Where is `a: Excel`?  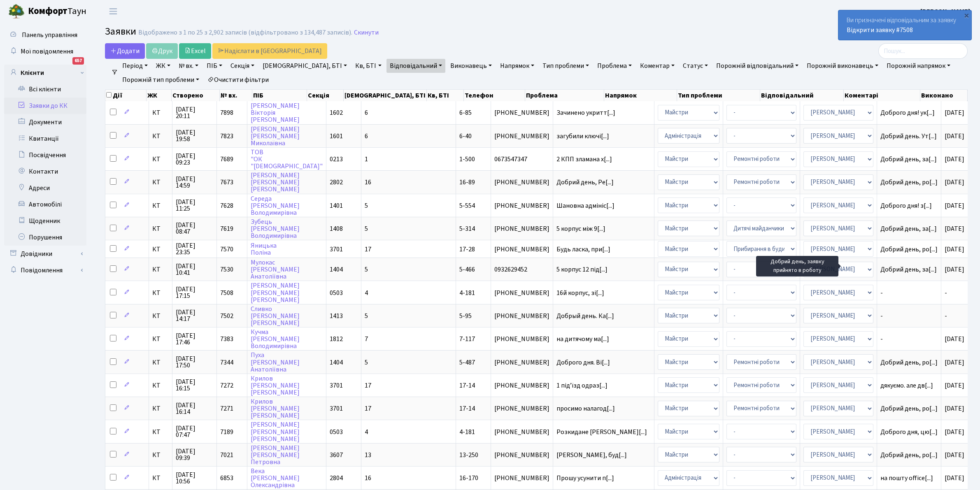 a: Excel is located at coordinates (195, 51).